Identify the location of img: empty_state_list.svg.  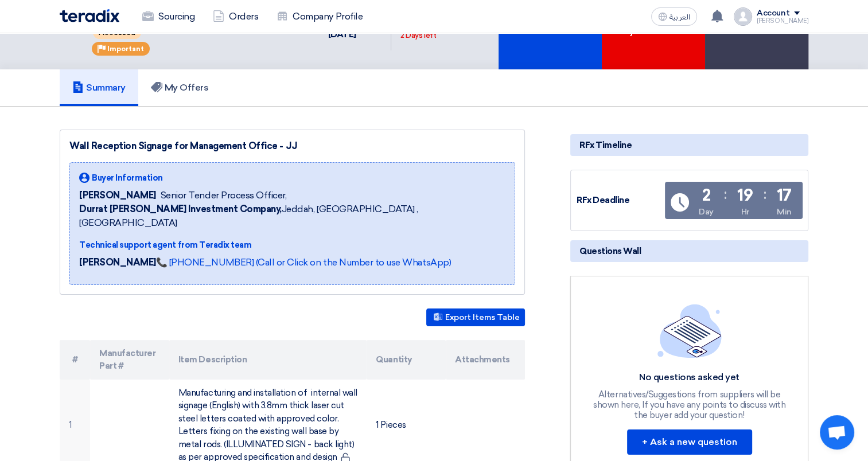
(689, 331).